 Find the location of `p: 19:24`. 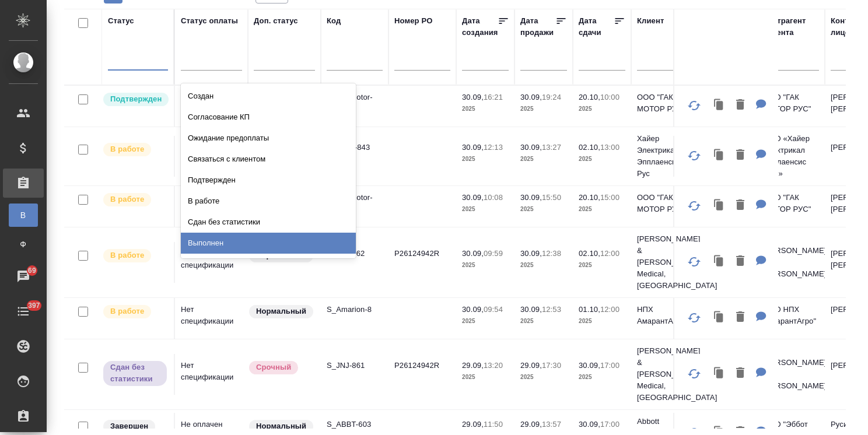

p: 19:24 is located at coordinates (552, 97).